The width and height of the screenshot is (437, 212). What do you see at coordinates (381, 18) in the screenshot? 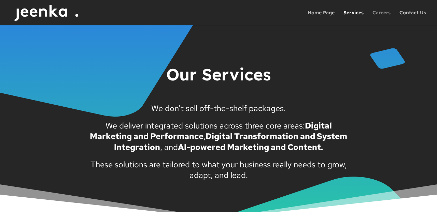
I see `a: Careers` at bounding box center [381, 18].